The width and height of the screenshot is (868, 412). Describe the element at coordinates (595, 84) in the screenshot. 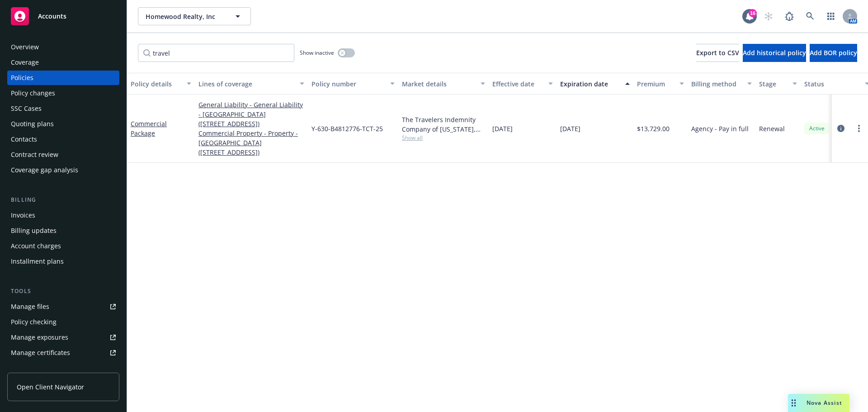

I see `button: Expiration date` at that location.